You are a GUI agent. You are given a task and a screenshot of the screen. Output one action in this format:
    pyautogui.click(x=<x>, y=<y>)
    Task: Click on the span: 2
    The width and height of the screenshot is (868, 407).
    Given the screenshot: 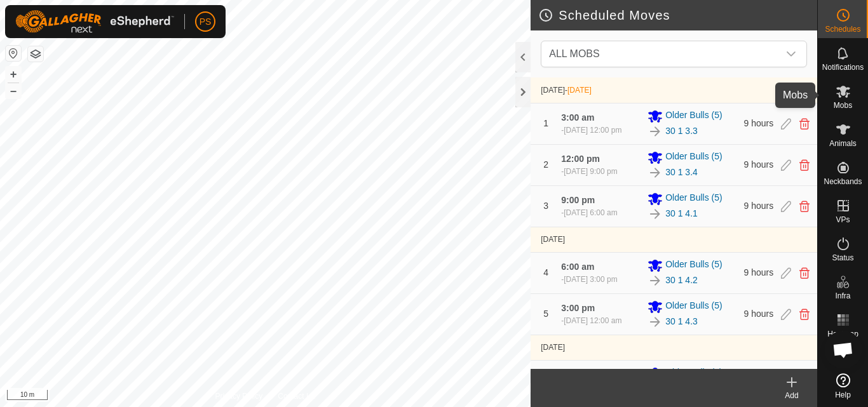 What is the action you would take?
    pyautogui.click(x=546, y=165)
    